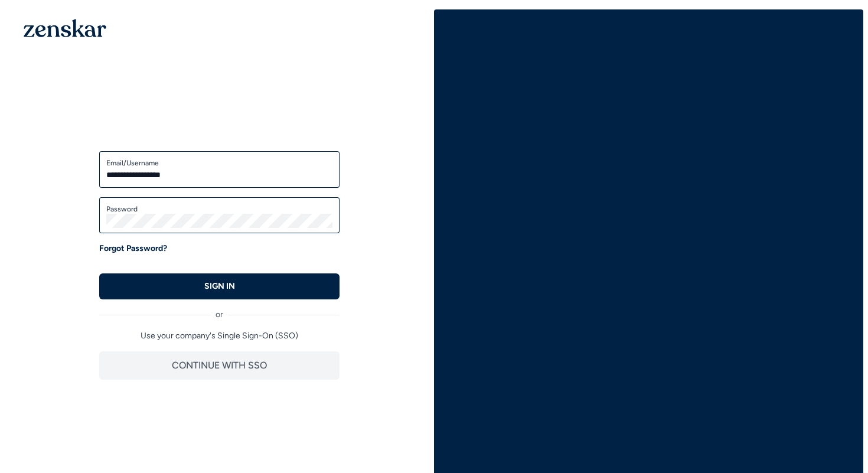  I want to click on p: SIGN IN, so click(220, 286).